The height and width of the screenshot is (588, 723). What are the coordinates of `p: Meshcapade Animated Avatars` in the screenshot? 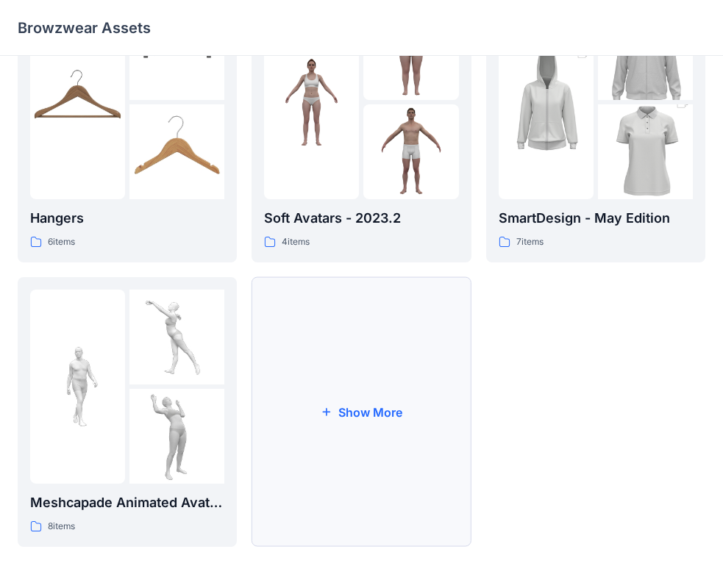 It's located at (127, 503).